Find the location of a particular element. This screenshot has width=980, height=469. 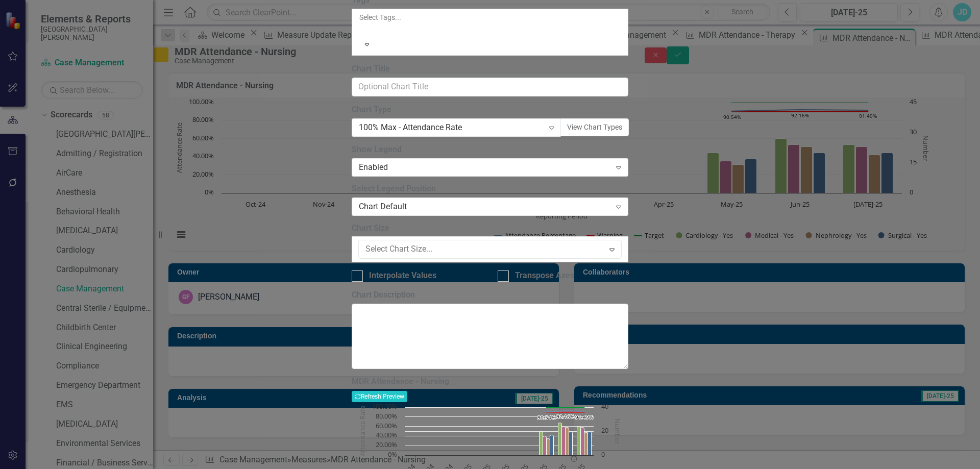

text: 80.00% is located at coordinates (386, 416).